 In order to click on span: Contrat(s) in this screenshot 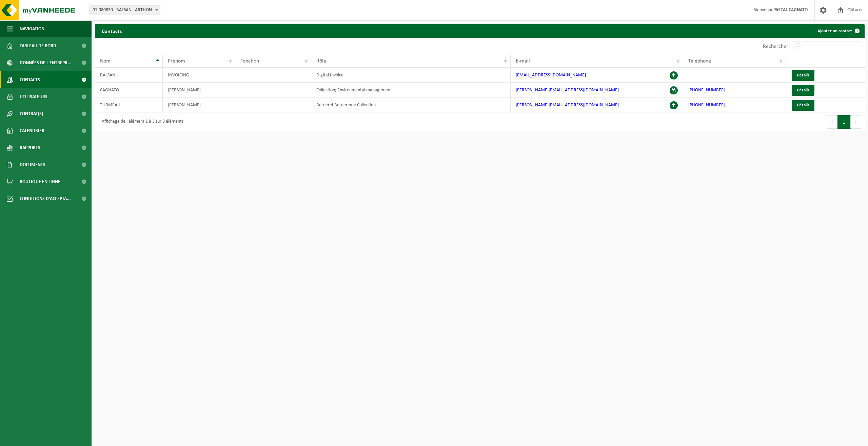, I will do `click(31, 114)`.